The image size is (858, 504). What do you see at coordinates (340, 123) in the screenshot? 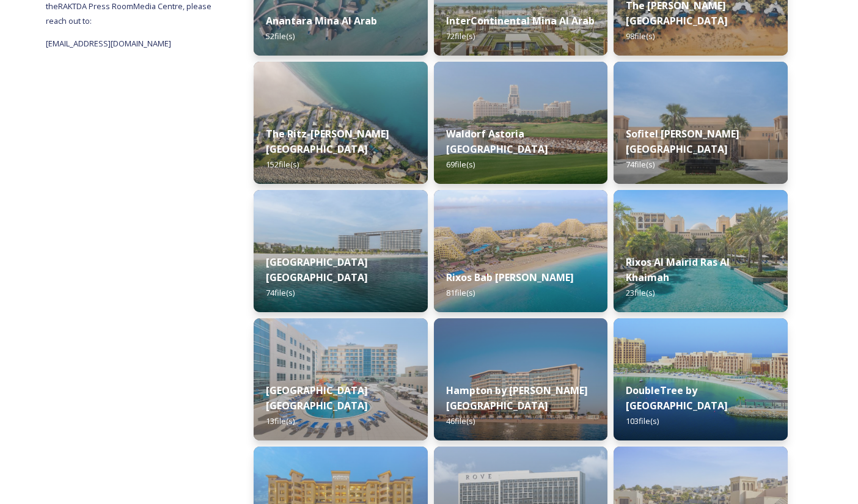
I see `img: c7d2be27-70fd-421d-abbd-f019b6627207.jpg` at bounding box center [340, 123].